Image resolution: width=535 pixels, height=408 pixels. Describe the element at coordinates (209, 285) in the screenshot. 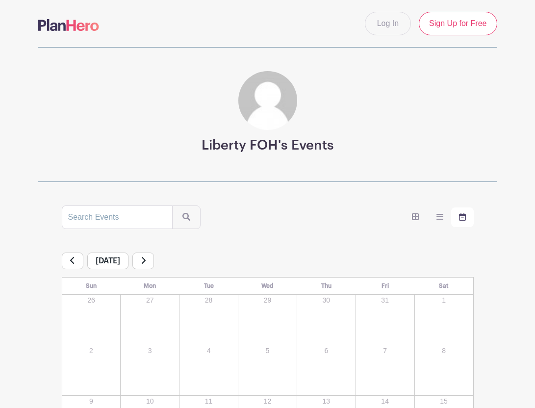

I see `th: Tue` at that location.